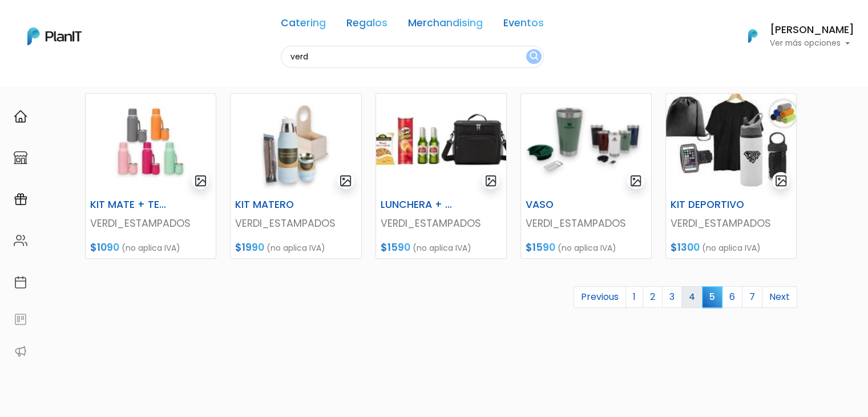 This screenshot has width=868, height=417. I want to click on a: 2, so click(652, 297).